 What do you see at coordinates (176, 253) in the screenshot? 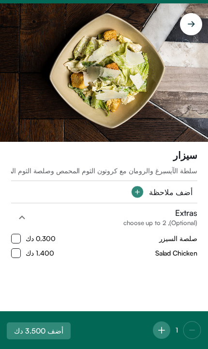
I see `div: Salad Chicken` at bounding box center [176, 253].